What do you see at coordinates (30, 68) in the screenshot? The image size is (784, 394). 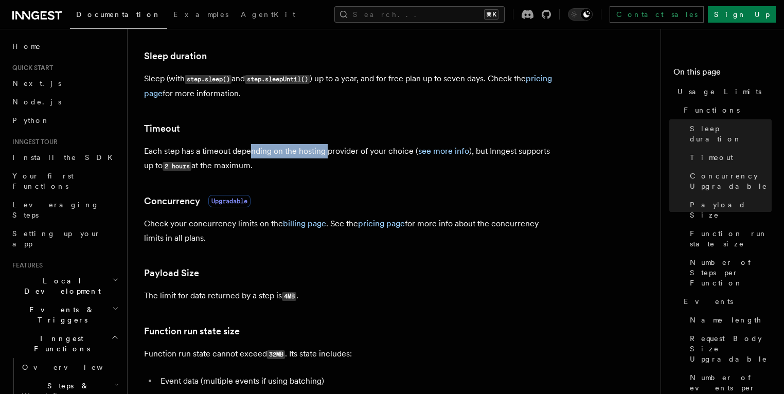 I see `span: Quick start` at bounding box center [30, 68].